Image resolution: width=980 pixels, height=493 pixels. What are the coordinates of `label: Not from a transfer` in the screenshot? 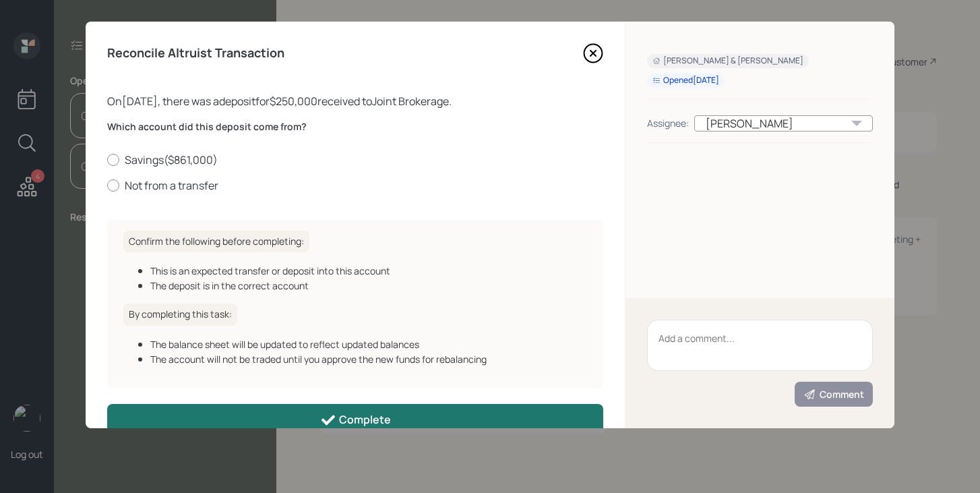 It's located at (355, 185).